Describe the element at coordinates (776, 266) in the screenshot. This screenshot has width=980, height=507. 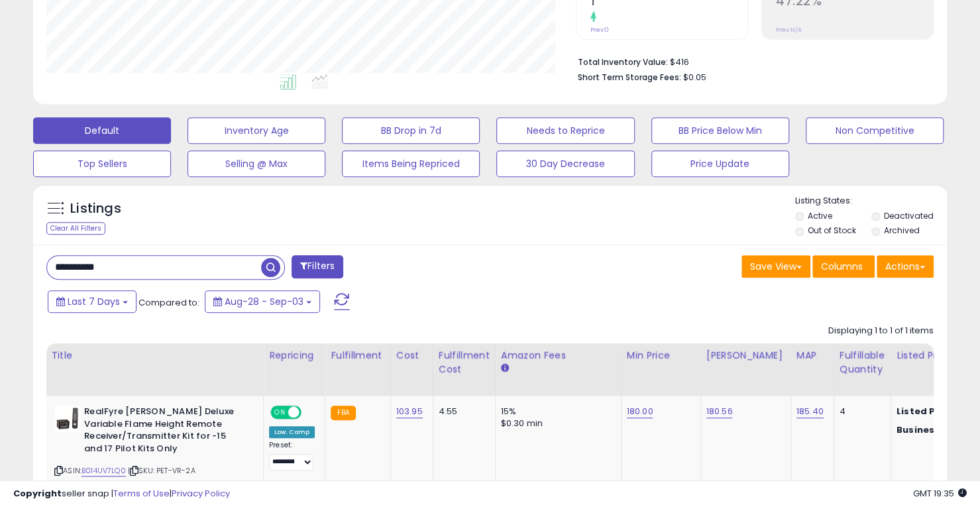
I see `button: Save View` at that location.